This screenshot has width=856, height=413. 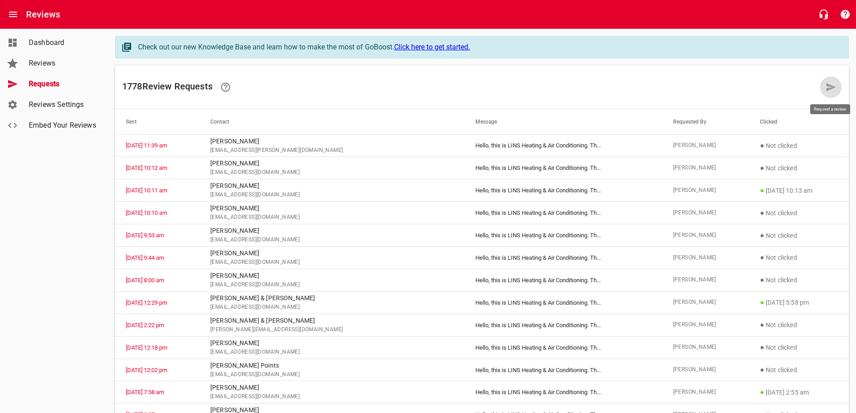 What do you see at coordinates (13, 14) in the screenshot?
I see `button: Open drawer` at bounding box center [13, 14].